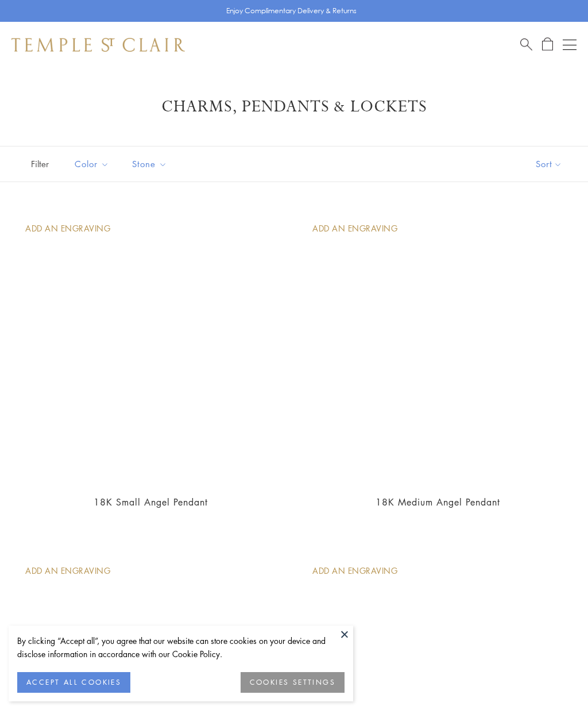  I want to click on button: Color, so click(92, 164).